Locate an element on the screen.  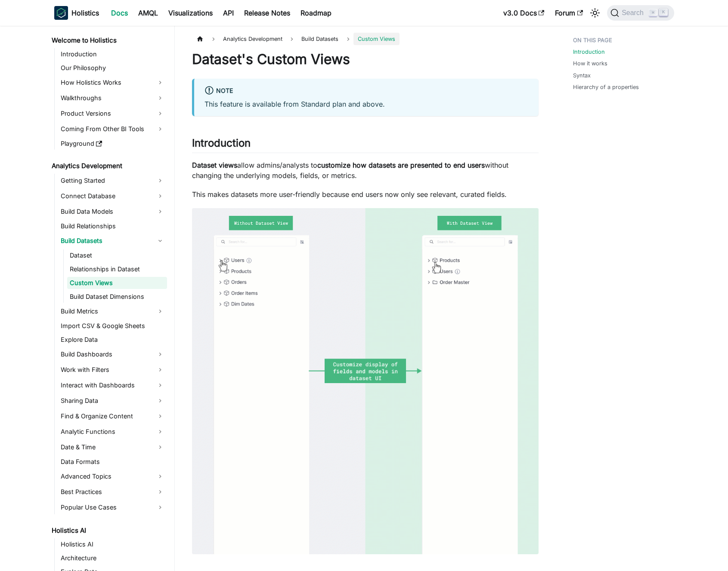
a: Interact with Dashboards is located at coordinates (112, 385).